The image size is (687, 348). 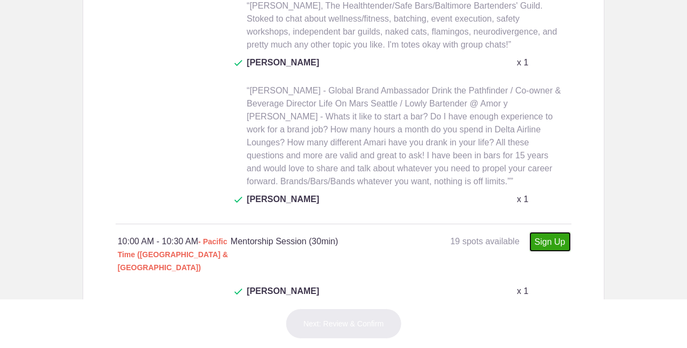 I want to click on button: Next: Review & Confirm, so click(x=343, y=324).